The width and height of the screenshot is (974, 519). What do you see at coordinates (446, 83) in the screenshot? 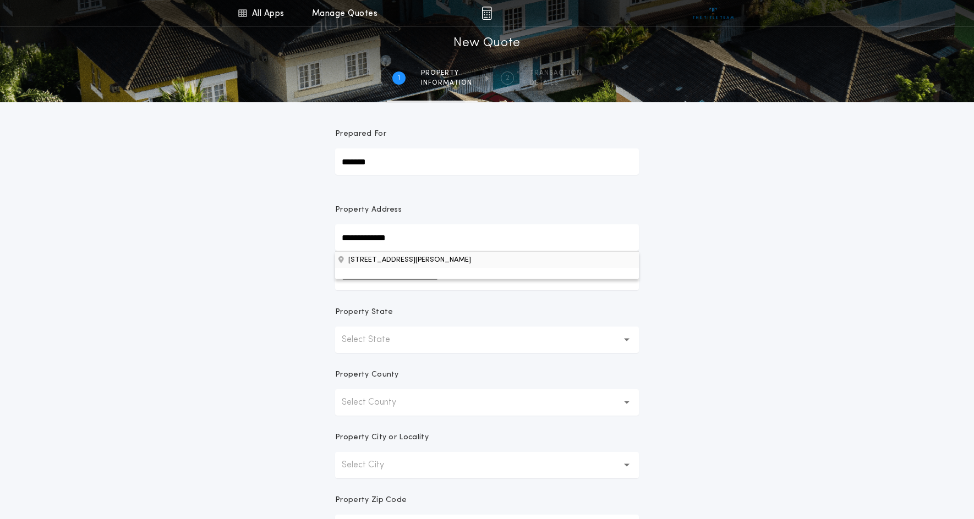
I see `span: information` at bounding box center [446, 83].